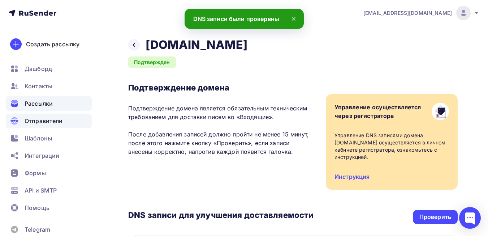 This screenshot has width=488, height=236. Describe the element at coordinates (221, 130) in the screenshot. I see `p: Подтверждение домена является обязательным техническим требованием для доставки писем во «Входящи...` at that location.